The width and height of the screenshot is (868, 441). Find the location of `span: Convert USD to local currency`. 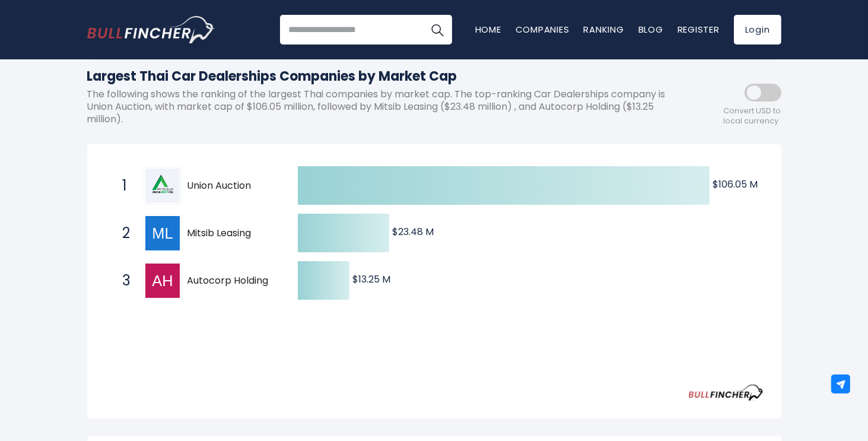

span: Convert USD to local currency is located at coordinates (752, 116).